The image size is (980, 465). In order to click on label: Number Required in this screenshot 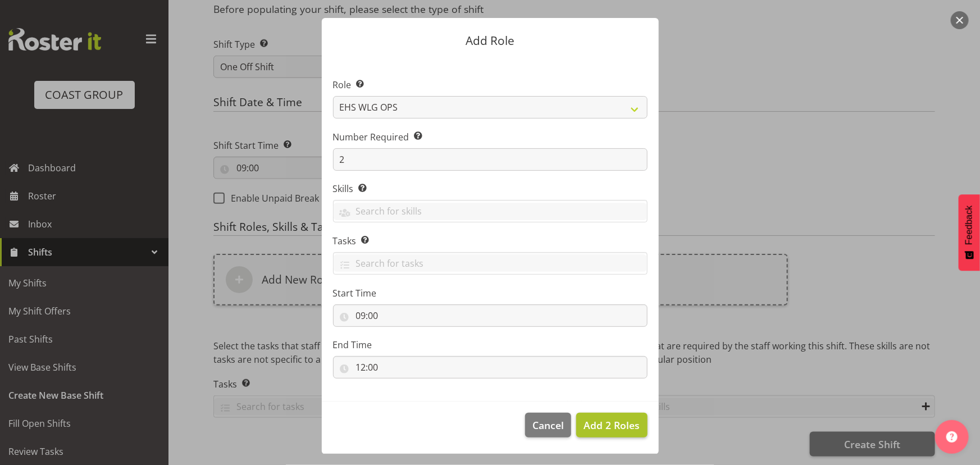, I will do `click(490, 137)`.